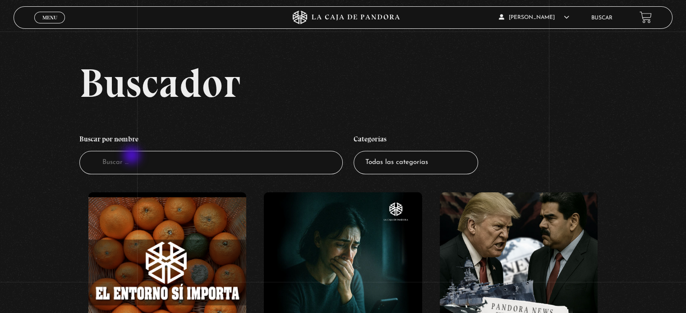 This screenshot has width=686, height=313. Describe the element at coordinates (645, 17) in the screenshot. I see `a: View your shopping cart` at that location.